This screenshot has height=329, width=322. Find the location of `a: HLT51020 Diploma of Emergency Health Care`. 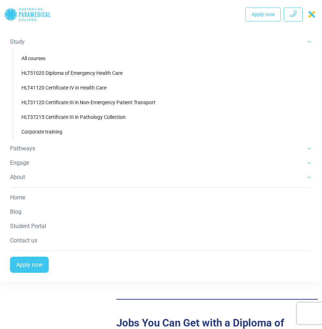

a: HLT51020 Diploma of Emergency Health Care is located at coordinates (162, 73).